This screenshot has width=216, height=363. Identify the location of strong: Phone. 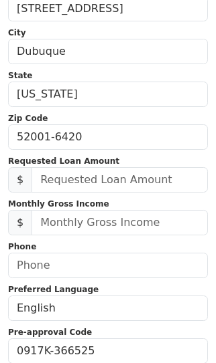
(22, 247).